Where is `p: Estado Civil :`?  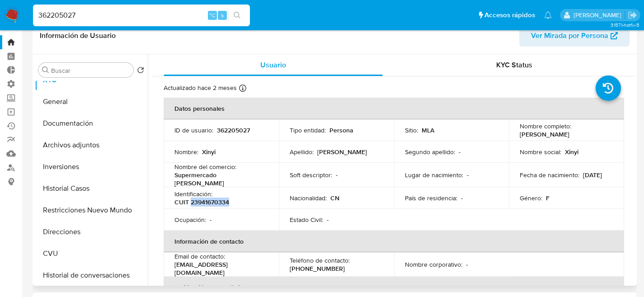
p: Estado Civil : is located at coordinates (306, 220).